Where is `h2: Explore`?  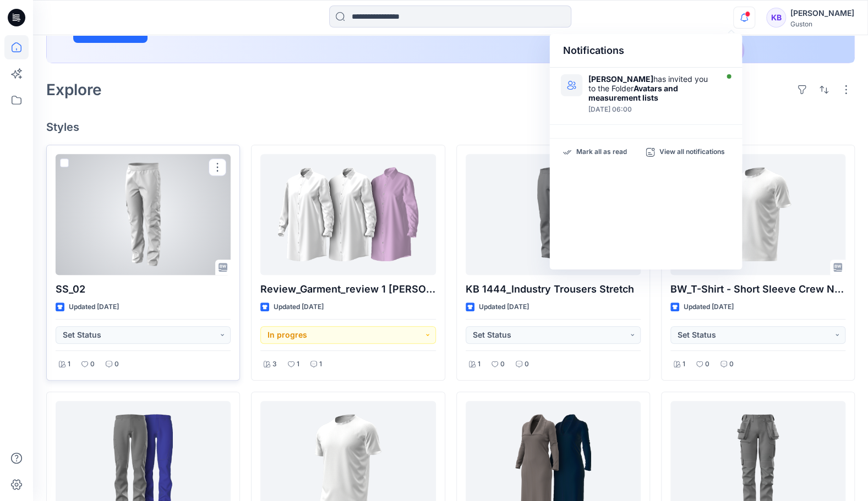
h2: Explore is located at coordinates (74, 90).